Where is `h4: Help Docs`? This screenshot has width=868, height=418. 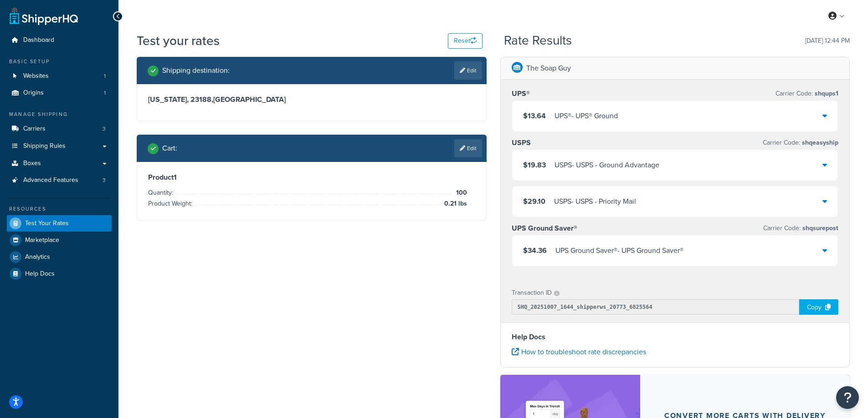
h4: Help Docs is located at coordinates (675, 337).